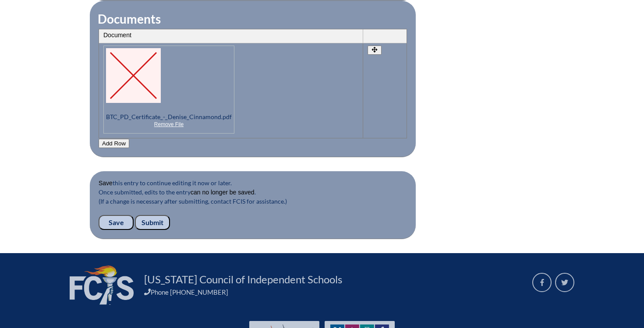 This screenshot has height=328, width=644. I want to click on legend: Documents, so click(129, 19).